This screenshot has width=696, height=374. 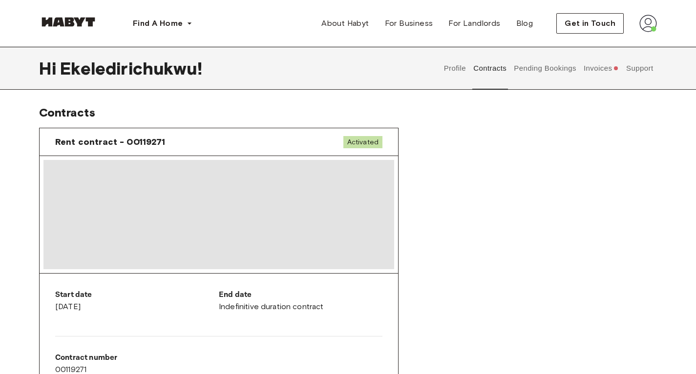 What do you see at coordinates (548, 68) in the screenshot?
I see `div: user profile tabs` at bounding box center [548, 68].